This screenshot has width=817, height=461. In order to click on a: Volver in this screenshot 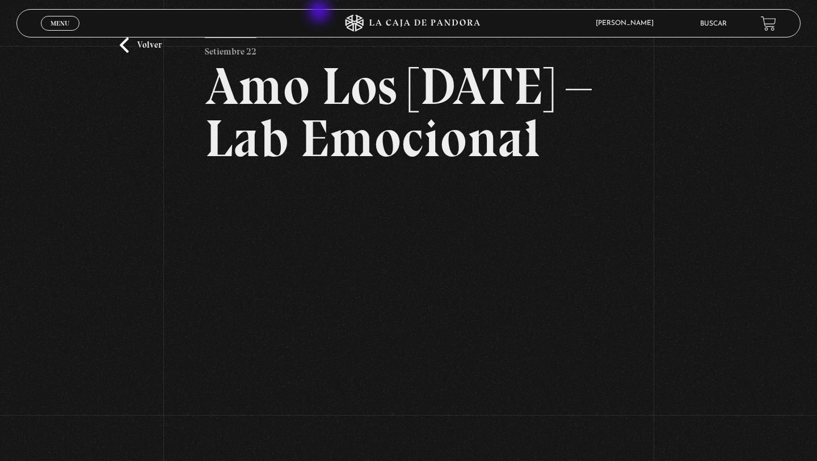, I will do `click(141, 45)`.